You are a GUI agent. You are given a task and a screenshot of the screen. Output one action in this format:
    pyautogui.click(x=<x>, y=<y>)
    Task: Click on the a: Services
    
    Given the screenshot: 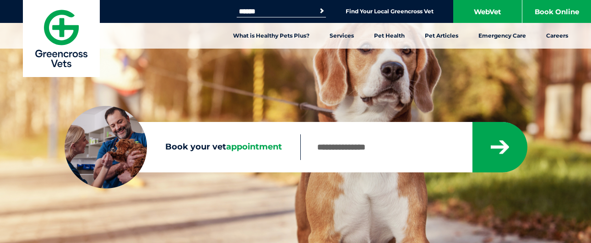 What is the action you would take?
    pyautogui.click(x=342, y=36)
    